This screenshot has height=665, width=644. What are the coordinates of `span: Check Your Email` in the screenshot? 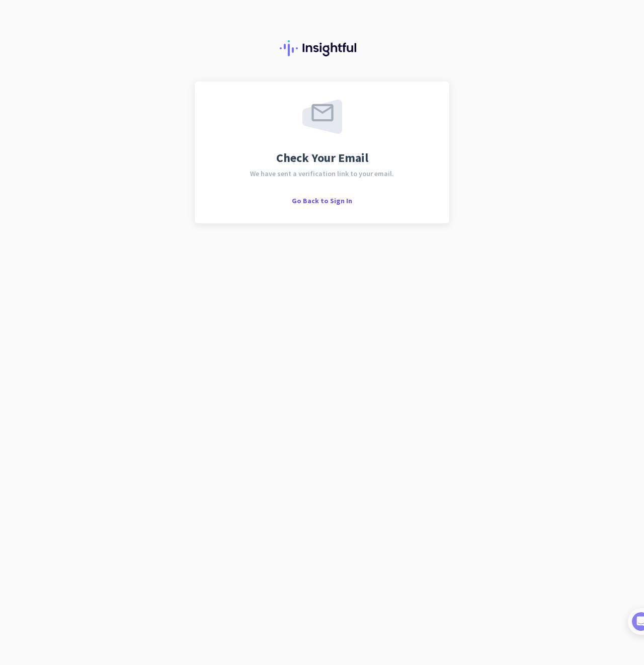 It's located at (322, 158).